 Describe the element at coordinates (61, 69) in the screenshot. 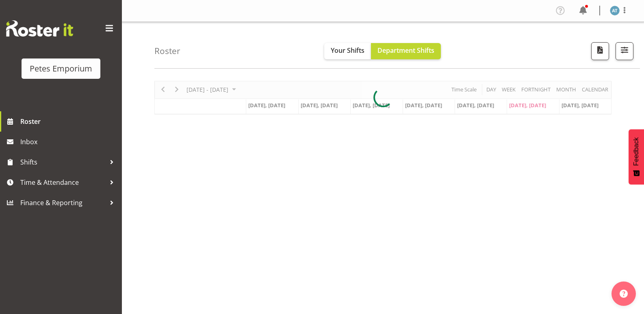

I see `div: Petes Emporium` at that location.